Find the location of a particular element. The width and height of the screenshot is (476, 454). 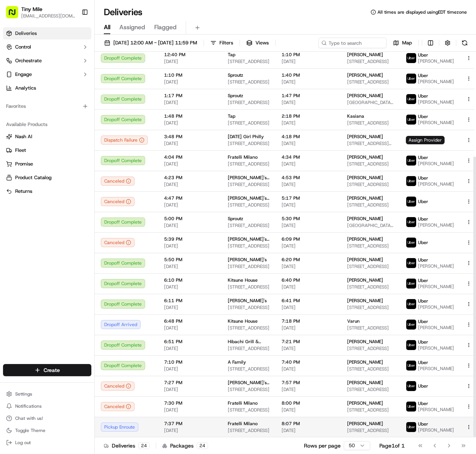

button: Log out is located at coordinates (47, 442).